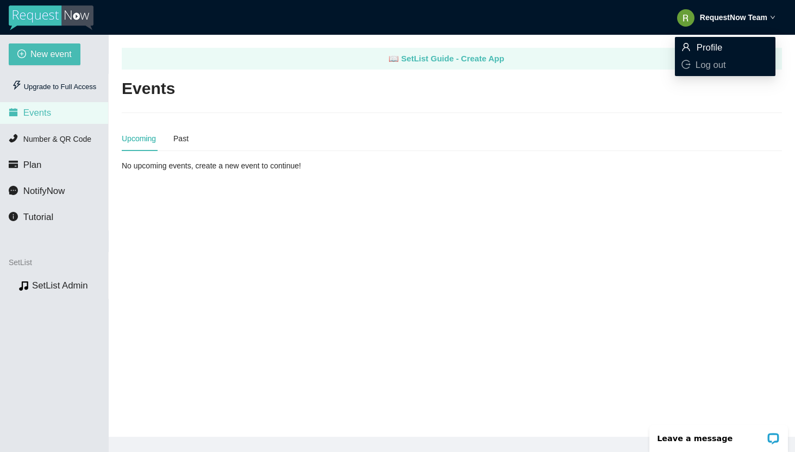 The height and width of the screenshot is (452, 795). Describe the element at coordinates (394, 58) in the screenshot. I see `span: laptop` at that location.